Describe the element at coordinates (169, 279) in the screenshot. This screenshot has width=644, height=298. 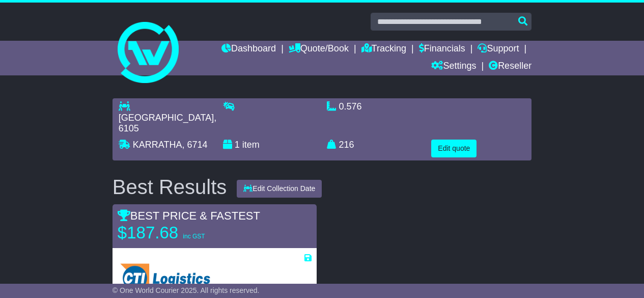
I see `img: CTI Logistics Regional Freight: Kilo Rate` at that location.